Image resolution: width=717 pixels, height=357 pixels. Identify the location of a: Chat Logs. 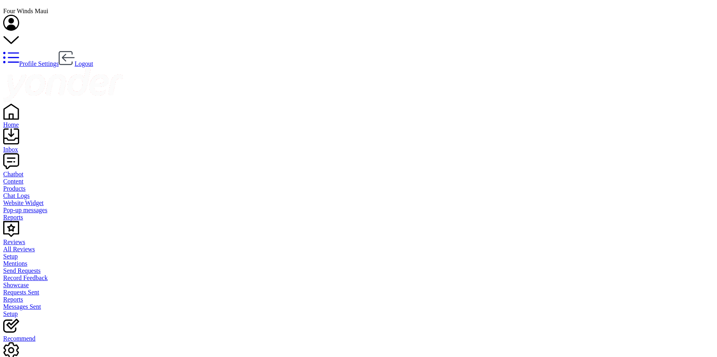
(358, 196).